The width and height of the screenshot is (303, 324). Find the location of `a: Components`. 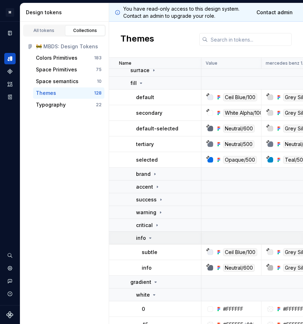

a: Components is located at coordinates (10, 71).